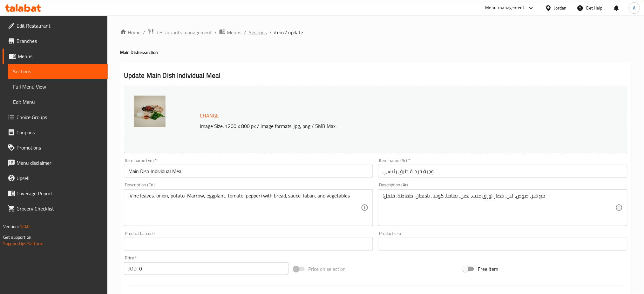 Image resolution: width=644 pixels, height=294 pixels. I want to click on span: Menu disclaimer, so click(59, 163).